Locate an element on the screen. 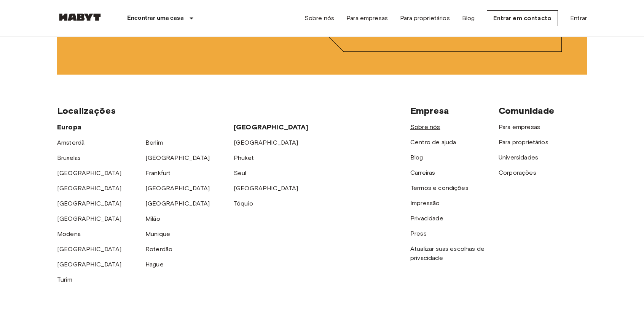 This screenshot has width=644, height=314. a: Modena is located at coordinates (69, 234).